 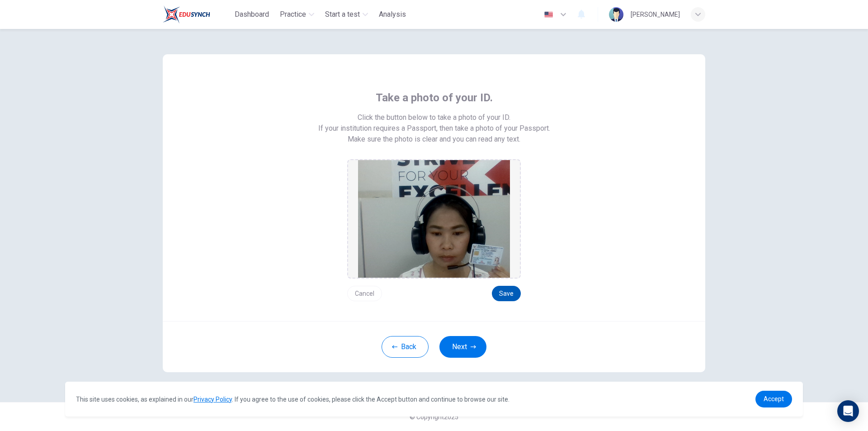 I want to click on span: Practice, so click(x=293, y=15).